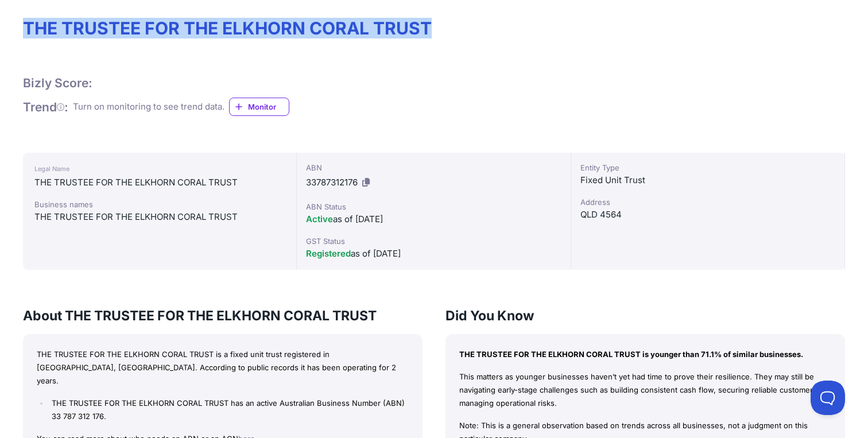  I want to click on h1: Bizly Score:, so click(58, 83).